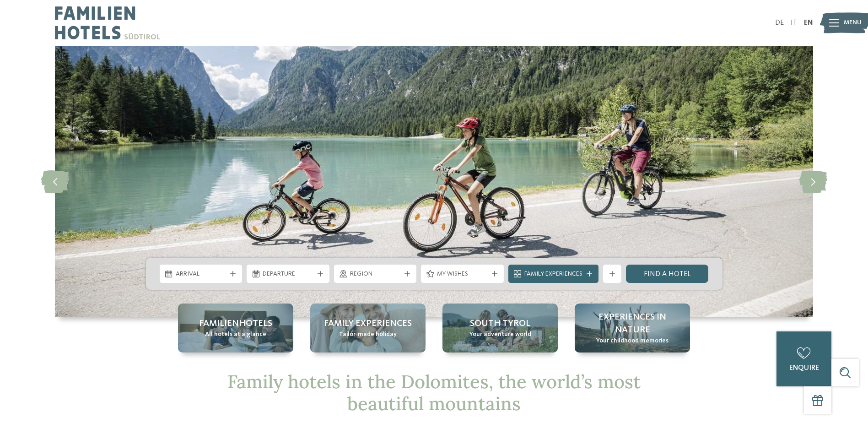  Describe the element at coordinates (779, 23) in the screenshot. I see `a: DE` at that location.